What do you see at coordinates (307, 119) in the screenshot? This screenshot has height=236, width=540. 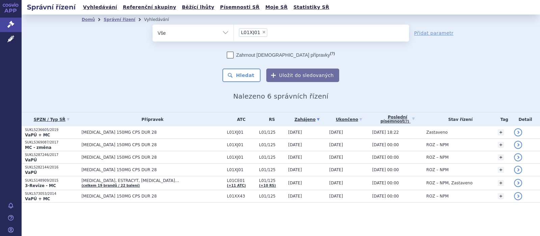 I see `a: Zahájeno` at bounding box center [307, 119].